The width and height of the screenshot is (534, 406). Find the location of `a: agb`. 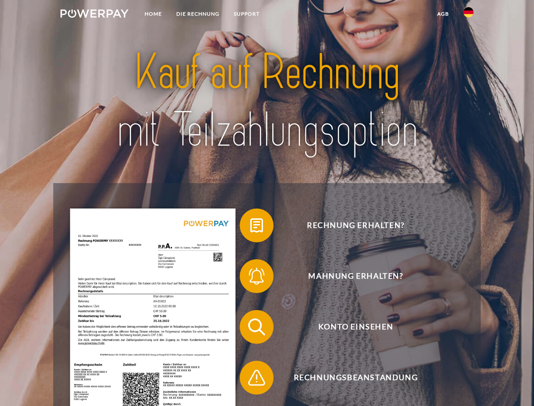

a: agb is located at coordinates (443, 14).